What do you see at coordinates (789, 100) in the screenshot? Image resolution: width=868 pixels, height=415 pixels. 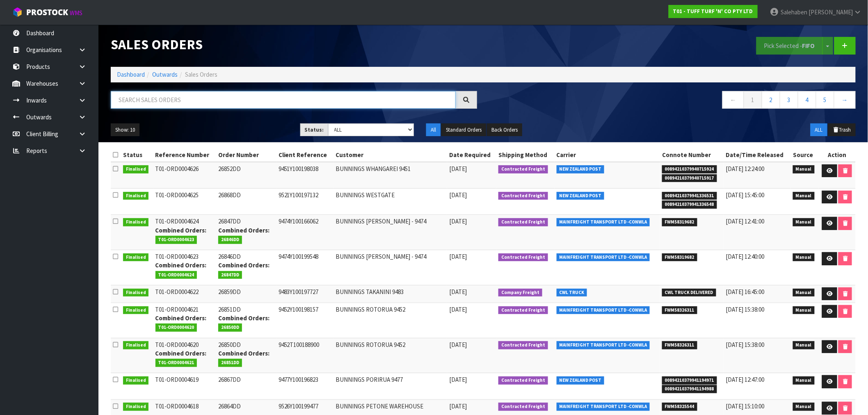 I see `a: 3` at bounding box center [789, 100].